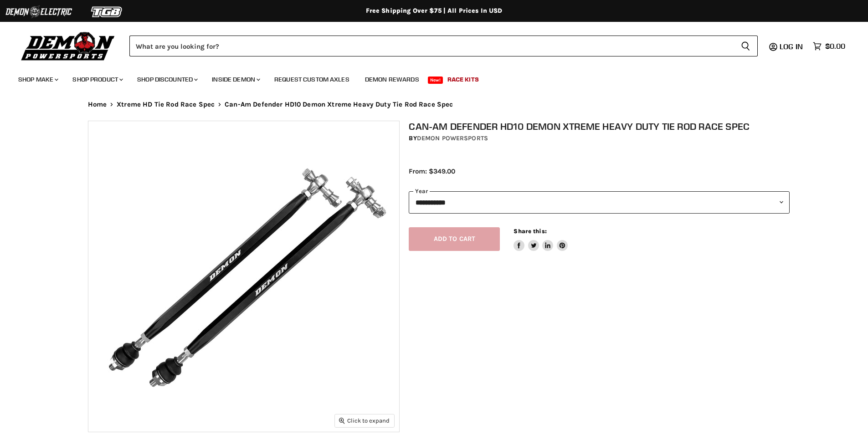  I want to click on span: $0.00, so click(835, 46).